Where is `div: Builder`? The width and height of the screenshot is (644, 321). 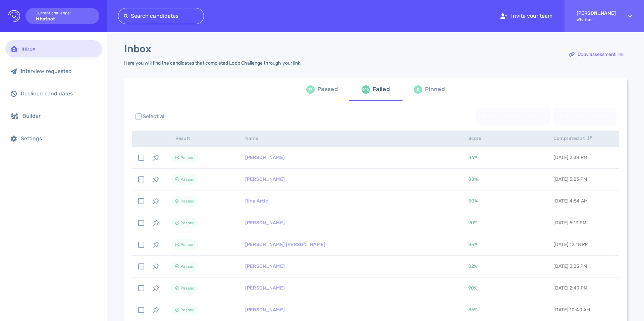 div: Builder is located at coordinates (59, 116).